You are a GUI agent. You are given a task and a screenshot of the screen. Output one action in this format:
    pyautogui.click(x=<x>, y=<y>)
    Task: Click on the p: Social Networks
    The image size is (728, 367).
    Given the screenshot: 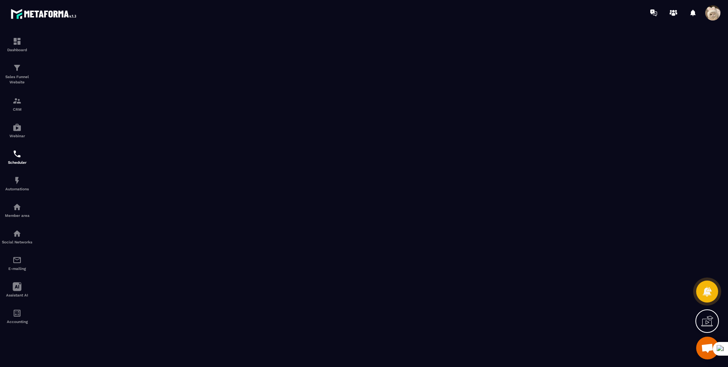 What is the action you would take?
    pyautogui.click(x=17, y=242)
    